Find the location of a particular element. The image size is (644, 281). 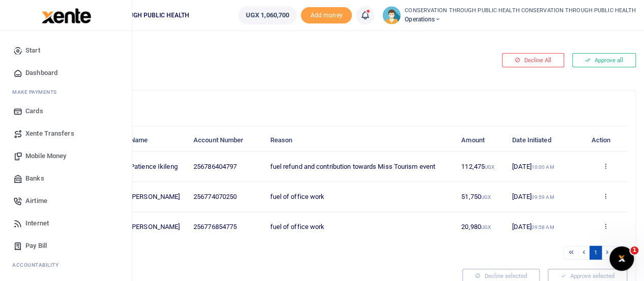

span: countability is located at coordinates (39, 264).